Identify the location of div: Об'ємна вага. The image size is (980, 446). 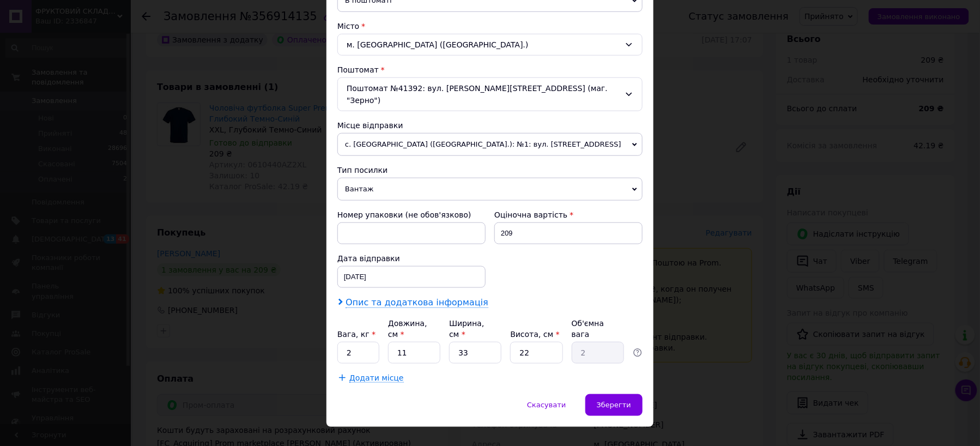
(598, 329).